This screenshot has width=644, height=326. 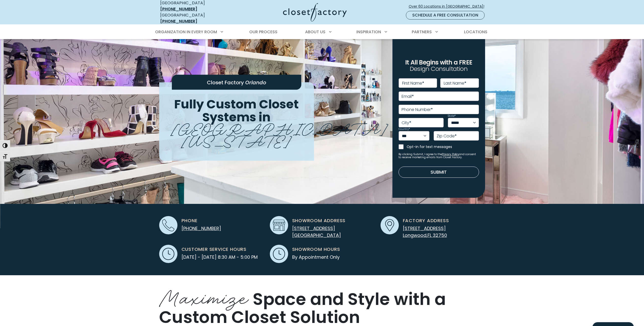 What do you see at coordinates (226, 82) in the screenshot?
I see `span: Closet Factory` at bounding box center [226, 82].